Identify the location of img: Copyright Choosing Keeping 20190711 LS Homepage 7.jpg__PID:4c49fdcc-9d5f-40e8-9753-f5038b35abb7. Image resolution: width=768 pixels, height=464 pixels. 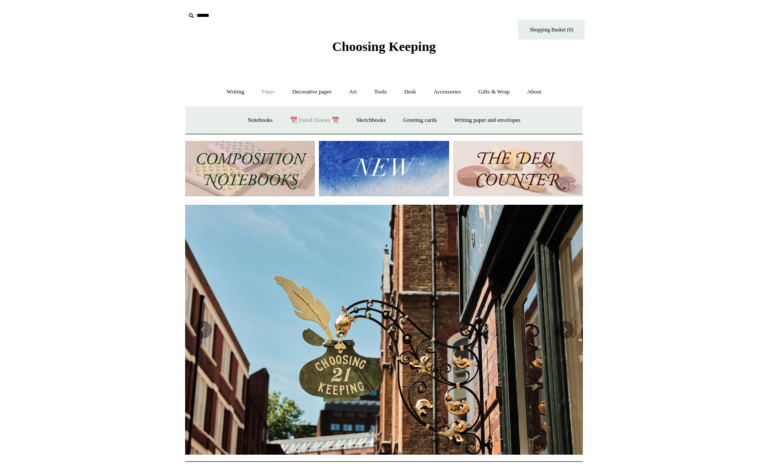
(384, 329).